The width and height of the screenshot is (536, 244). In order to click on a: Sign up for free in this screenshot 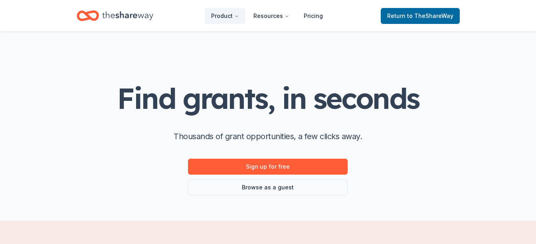, I will do `click(268, 167)`.